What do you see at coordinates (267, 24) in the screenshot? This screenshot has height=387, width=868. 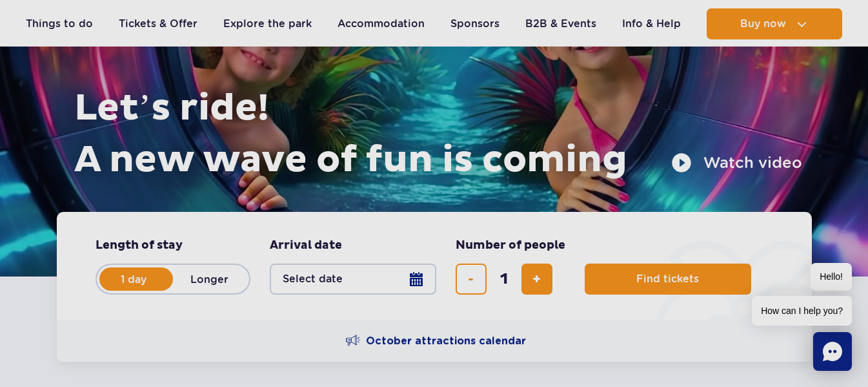 I see `a: Explore the park` at bounding box center [267, 24].